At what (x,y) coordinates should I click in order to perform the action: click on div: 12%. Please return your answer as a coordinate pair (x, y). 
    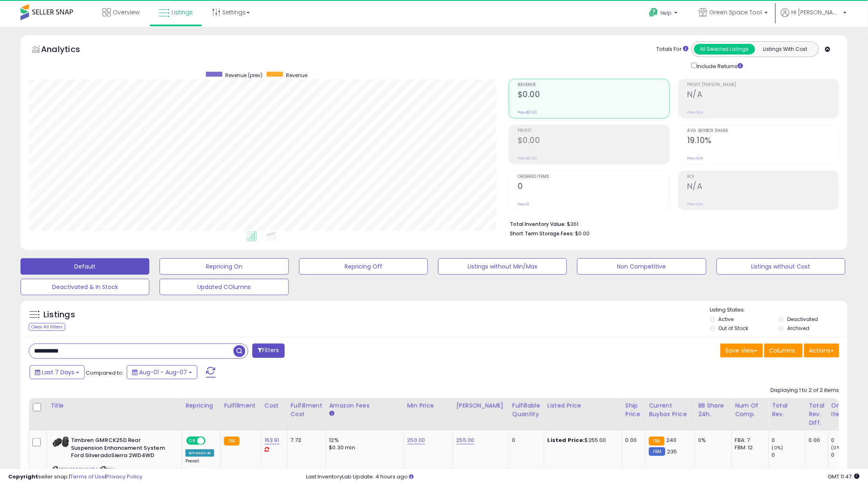
    Looking at the image, I should click on (363, 441).